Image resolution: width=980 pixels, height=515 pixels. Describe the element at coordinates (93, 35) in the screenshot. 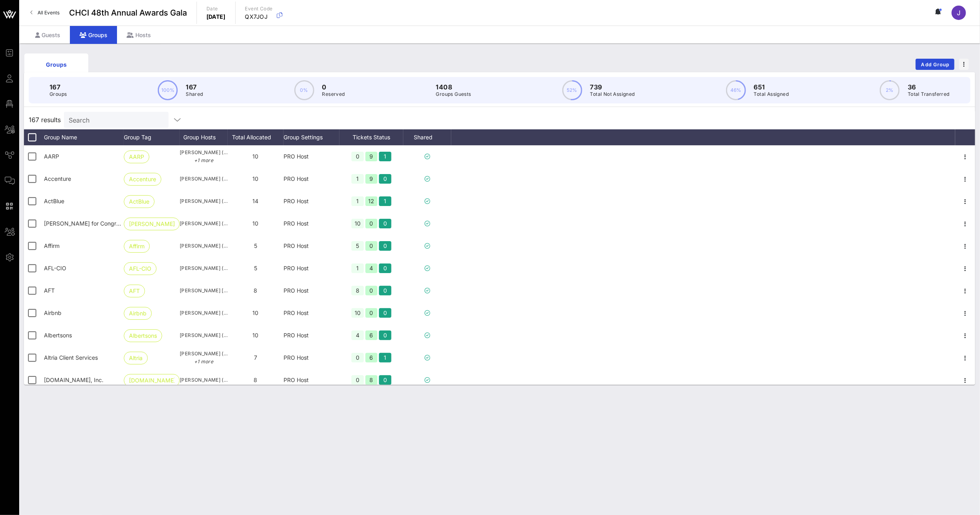

I see `div: Groups` at that location.